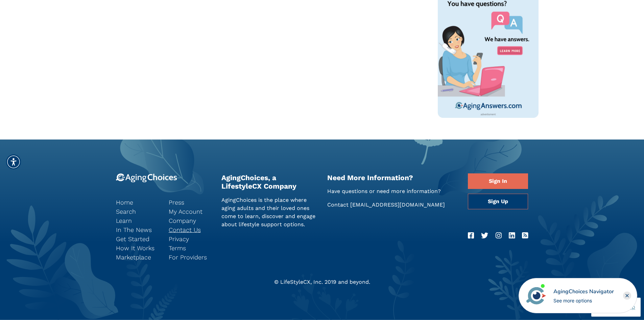 This screenshot has height=320, width=644. I want to click on a: Search, so click(137, 211).